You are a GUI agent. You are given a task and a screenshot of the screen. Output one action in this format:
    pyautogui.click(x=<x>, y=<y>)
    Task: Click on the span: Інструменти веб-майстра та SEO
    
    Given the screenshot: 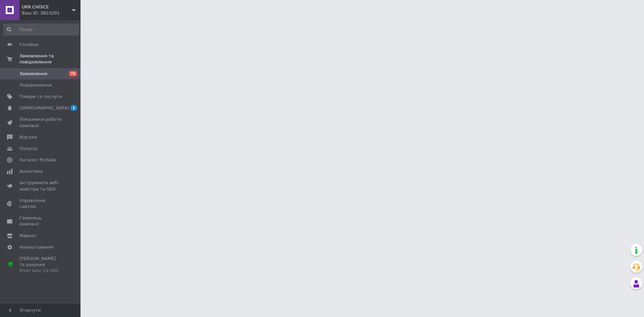 What is the action you would take?
    pyautogui.click(x=40, y=186)
    